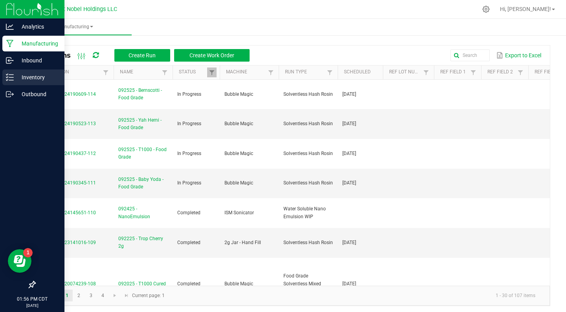 This screenshot has height=312, width=566. What do you see at coordinates (68, 243) in the screenshot?
I see `span: MP-20250923141016-109` at bounding box center [68, 243].